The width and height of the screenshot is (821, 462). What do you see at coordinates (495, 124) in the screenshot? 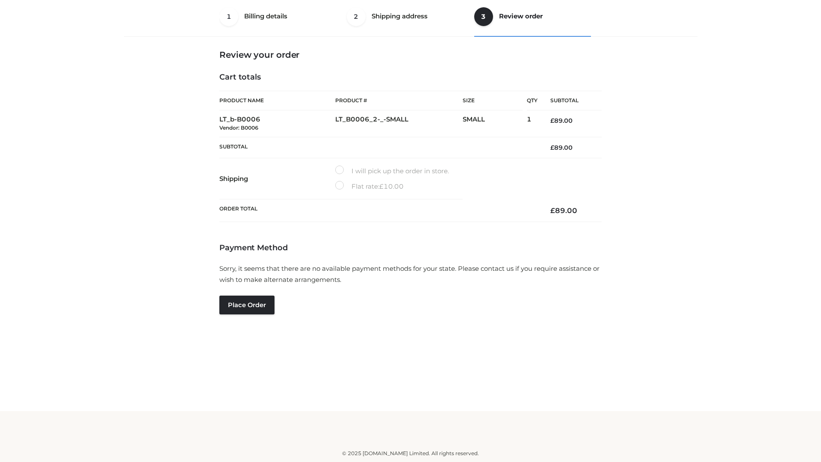
I see `td: SMALL` at bounding box center [495, 124].